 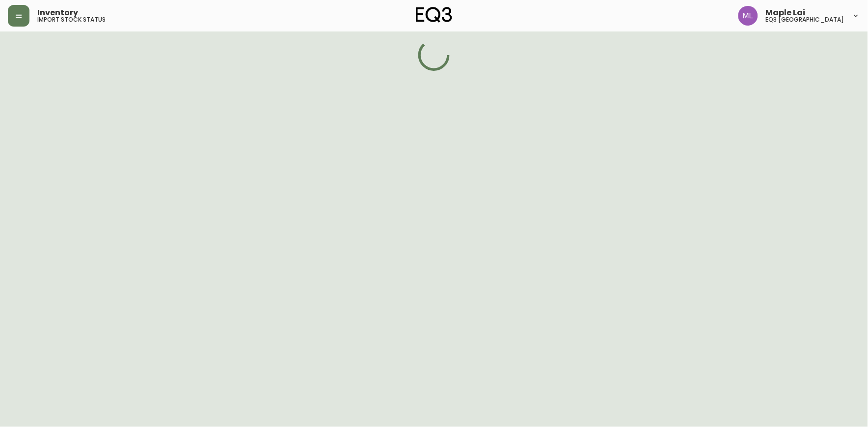 What do you see at coordinates (434, 15) in the screenshot?
I see `img: logo` at bounding box center [434, 15].